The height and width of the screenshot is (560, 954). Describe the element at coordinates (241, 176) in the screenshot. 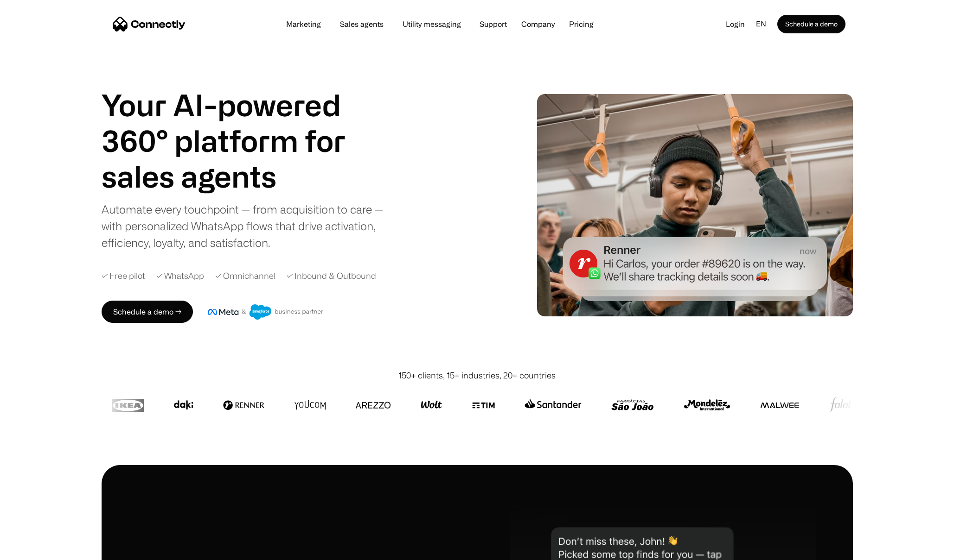

I see `div: carousel` at that location.